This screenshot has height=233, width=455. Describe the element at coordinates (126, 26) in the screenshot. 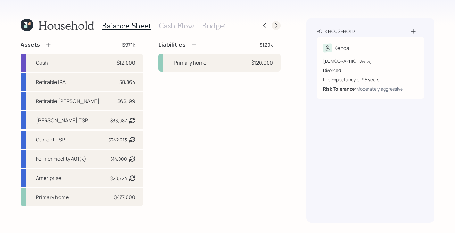

I see `h3: Balance Sheet` at that location.